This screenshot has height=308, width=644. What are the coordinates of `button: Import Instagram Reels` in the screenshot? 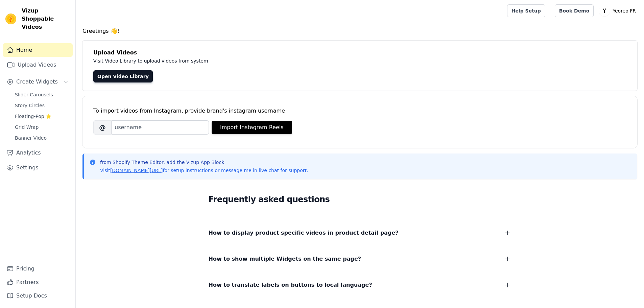 It's located at (252, 127).